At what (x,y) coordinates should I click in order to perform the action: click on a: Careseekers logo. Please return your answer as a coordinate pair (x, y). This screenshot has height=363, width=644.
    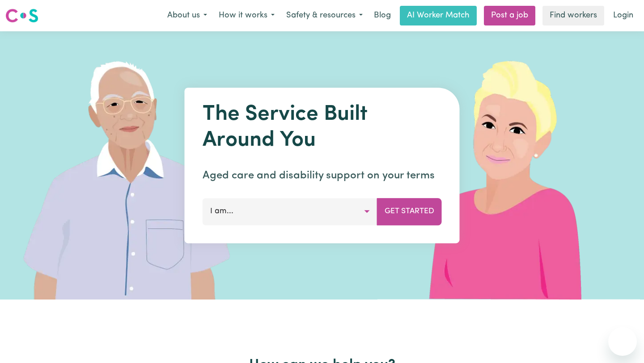
    Looking at the image, I should click on (22, 16).